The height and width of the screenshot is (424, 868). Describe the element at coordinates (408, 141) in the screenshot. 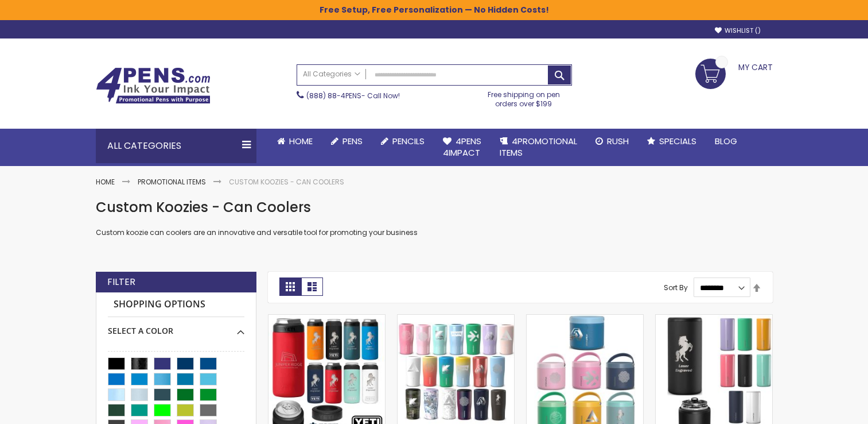

I see `span: Pencils` at that location.